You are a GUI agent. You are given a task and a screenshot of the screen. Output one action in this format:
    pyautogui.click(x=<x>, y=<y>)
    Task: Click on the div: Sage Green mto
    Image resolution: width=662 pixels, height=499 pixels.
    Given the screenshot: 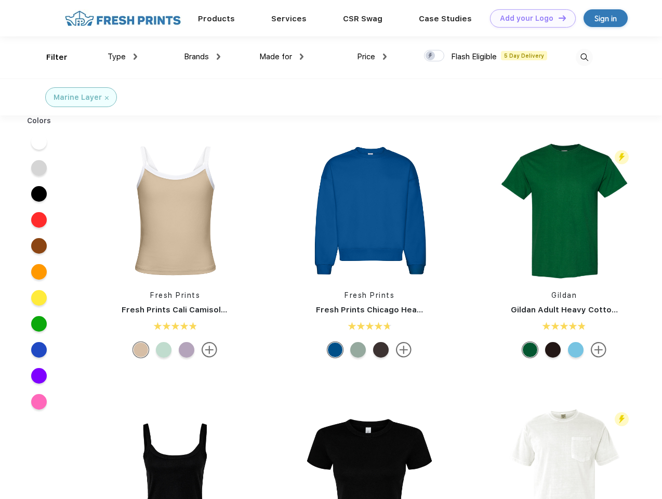 What is the action you would take?
    pyautogui.click(x=358, y=350)
    